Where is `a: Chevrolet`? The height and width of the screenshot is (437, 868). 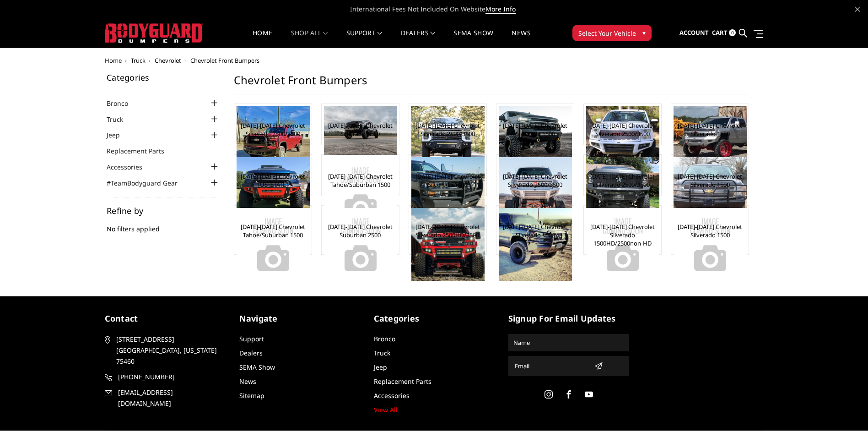 a: Chevrolet is located at coordinates (168, 61).